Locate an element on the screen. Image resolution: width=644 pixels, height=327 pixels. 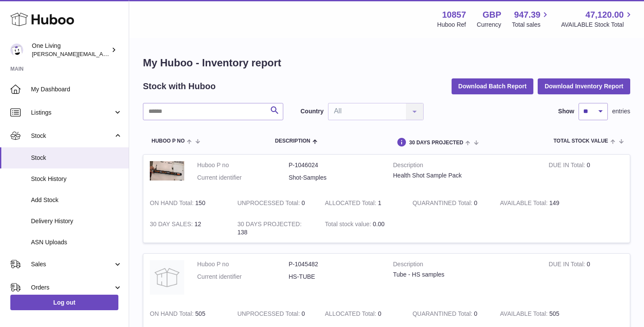
span: Delivery History is located at coordinates (77, 221).